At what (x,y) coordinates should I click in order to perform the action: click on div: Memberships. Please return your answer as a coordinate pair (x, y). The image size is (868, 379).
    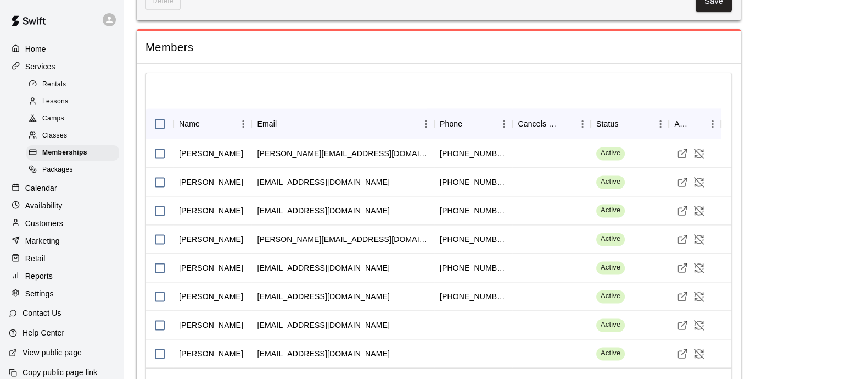
    Looking at the image, I should click on (72, 153).